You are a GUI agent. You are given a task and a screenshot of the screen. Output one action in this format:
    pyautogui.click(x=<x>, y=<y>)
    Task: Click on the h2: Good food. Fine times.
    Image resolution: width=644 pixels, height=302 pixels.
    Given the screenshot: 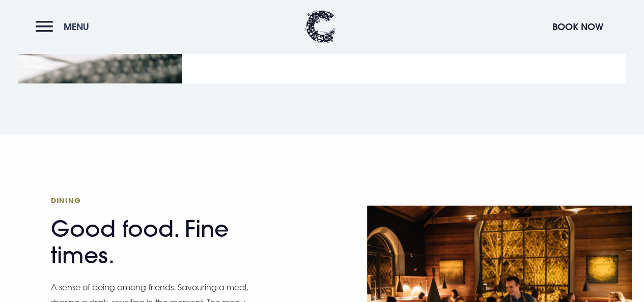 What is the action you would take?
    pyautogui.click(x=150, y=232)
    